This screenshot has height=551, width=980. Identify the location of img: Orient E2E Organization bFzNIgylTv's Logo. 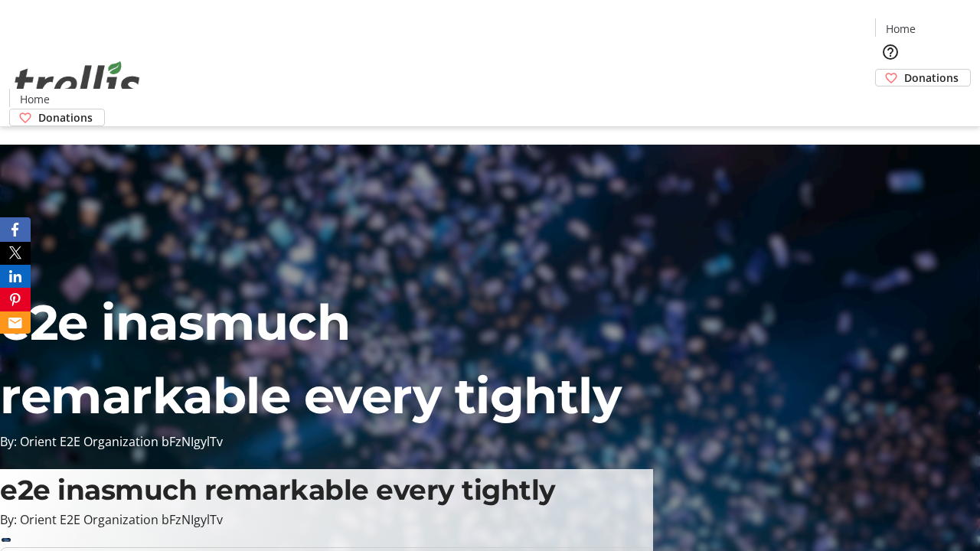
(78, 83).